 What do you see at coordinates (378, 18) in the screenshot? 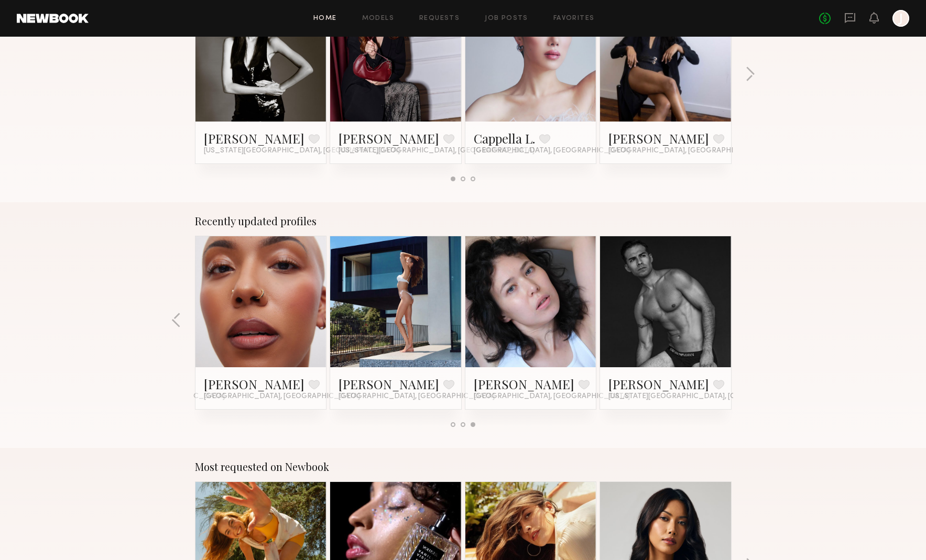
I see `a: Models` at bounding box center [378, 18].